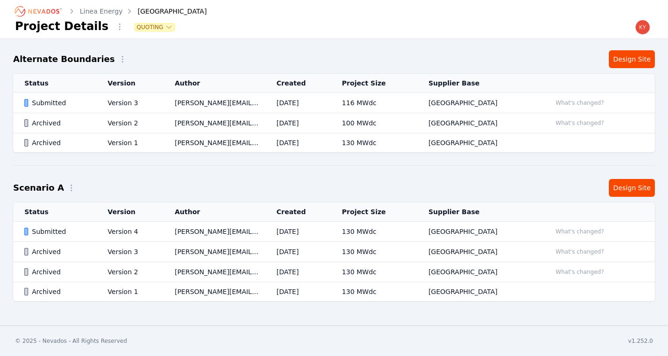 The image size is (668, 356). What do you see at coordinates (64, 59) in the screenshot?
I see `h2: Alternate Boundaries` at bounding box center [64, 59].